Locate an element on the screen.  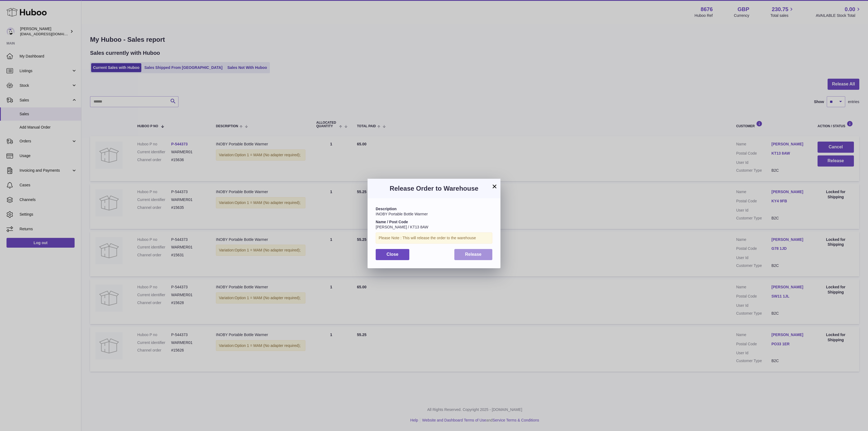
button: Release is located at coordinates (473, 254).